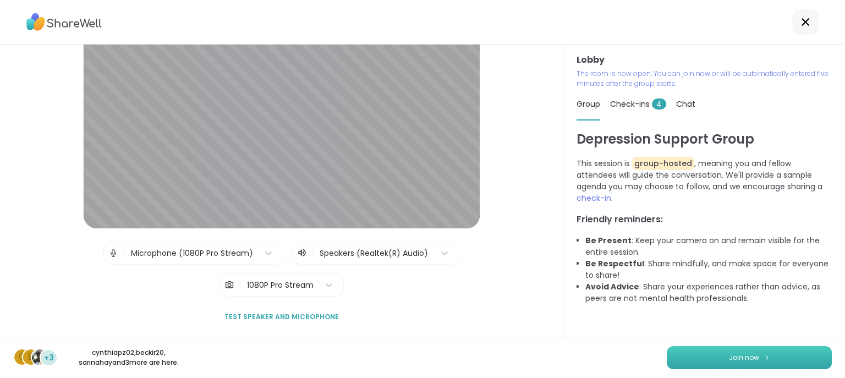 The height and width of the screenshot is (378, 845). I want to click on span: Test speaker and microphone, so click(282, 317).